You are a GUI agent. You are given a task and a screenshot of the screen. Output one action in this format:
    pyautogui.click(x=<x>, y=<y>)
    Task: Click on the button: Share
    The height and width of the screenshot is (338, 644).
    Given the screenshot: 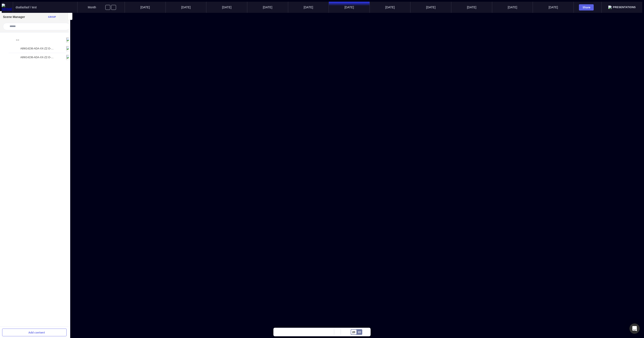 What is the action you would take?
    pyautogui.click(x=586, y=7)
    